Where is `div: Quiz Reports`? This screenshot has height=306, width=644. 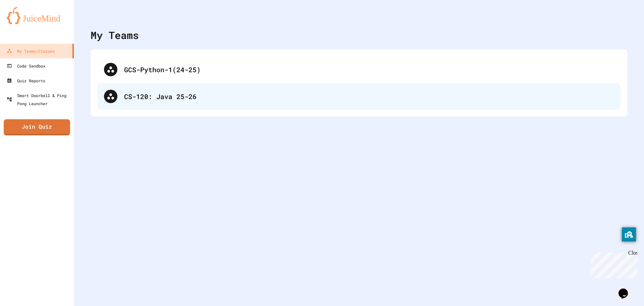 div: Quiz Reports is located at coordinates (26, 81).